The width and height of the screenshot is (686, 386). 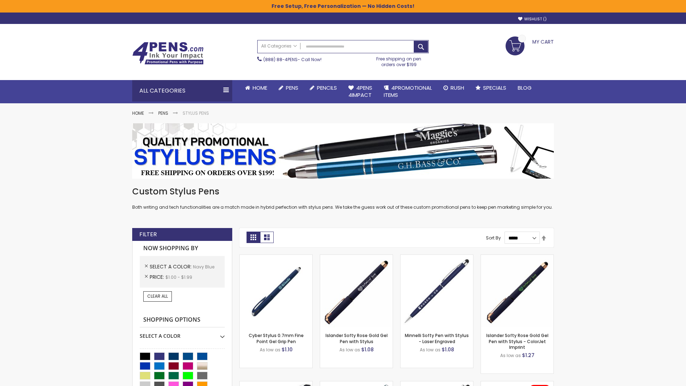 I want to click on strong: Filter, so click(x=148, y=234).